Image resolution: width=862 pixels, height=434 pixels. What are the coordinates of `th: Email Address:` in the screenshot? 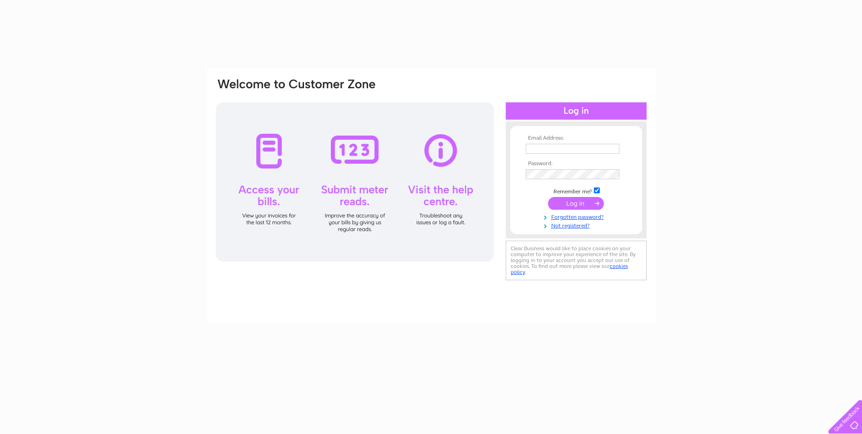 It's located at (576, 138).